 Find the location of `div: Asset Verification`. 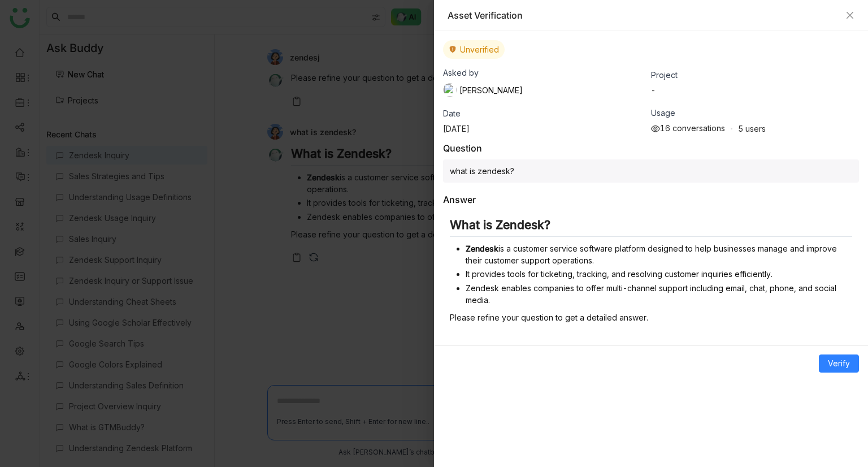

div: Asset Verification is located at coordinates (644, 16).